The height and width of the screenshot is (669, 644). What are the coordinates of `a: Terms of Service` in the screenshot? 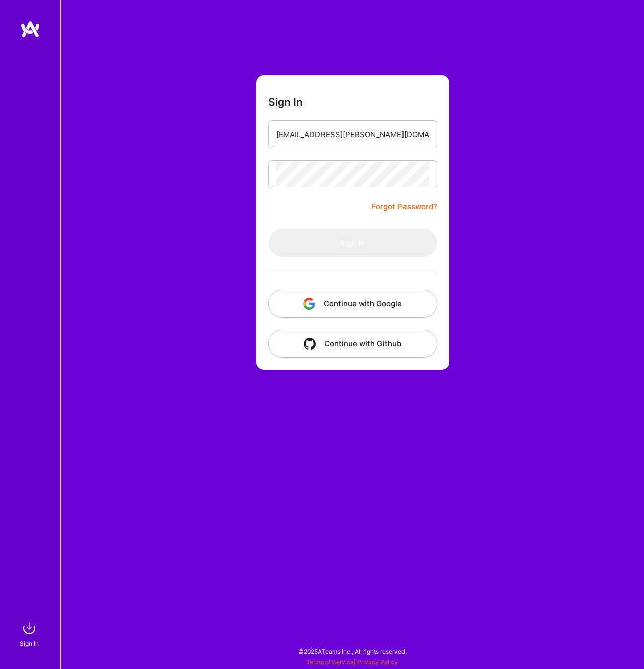 It's located at (330, 662).